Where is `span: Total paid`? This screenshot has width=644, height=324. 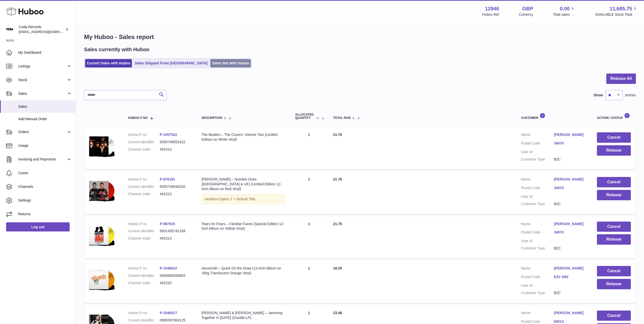 span: Total paid is located at coordinates (342, 118).